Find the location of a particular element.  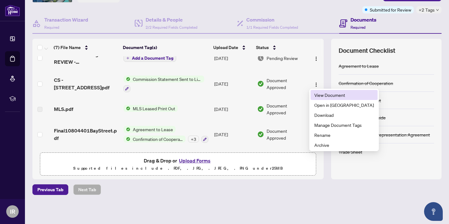

span: (7) File Name is located at coordinates (67, 47).